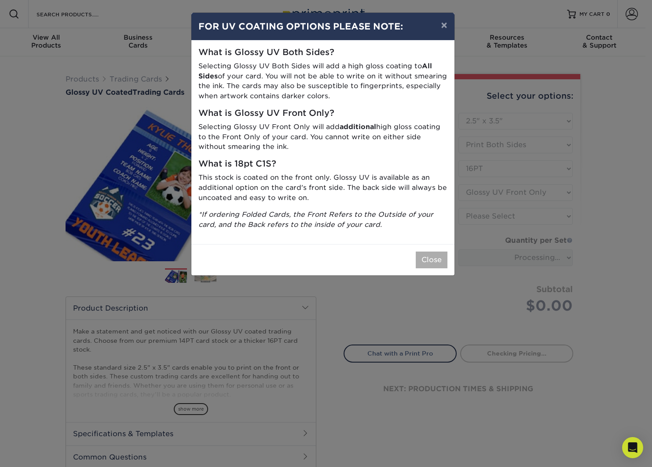 This screenshot has height=467, width=652. What do you see at coordinates (323, 188) in the screenshot?
I see `p: This stock is coated on the front only. Glossy UV is available as an additional option on the car...` at bounding box center [323, 188].